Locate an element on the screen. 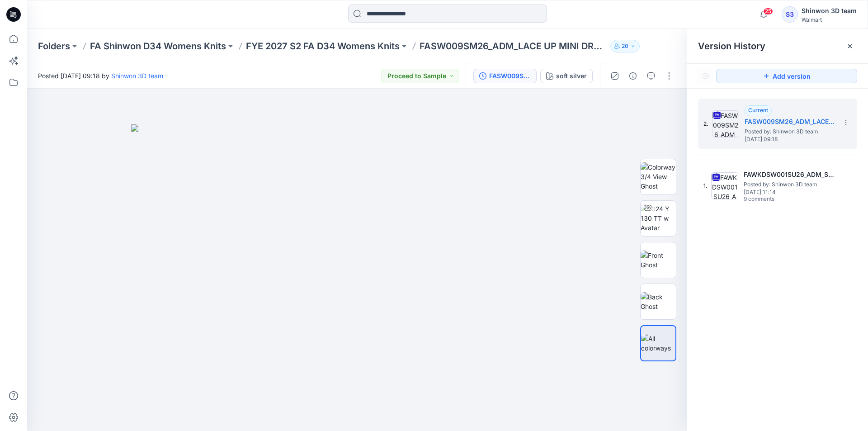 The width and height of the screenshot is (868, 431). div: S3 is located at coordinates (790, 15).